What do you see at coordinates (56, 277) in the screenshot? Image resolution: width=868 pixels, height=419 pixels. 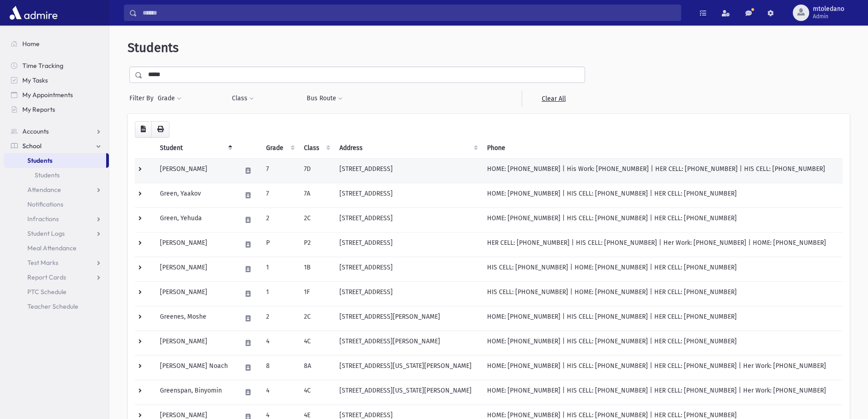 I see `a: Report Cards` at bounding box center [56, 277].